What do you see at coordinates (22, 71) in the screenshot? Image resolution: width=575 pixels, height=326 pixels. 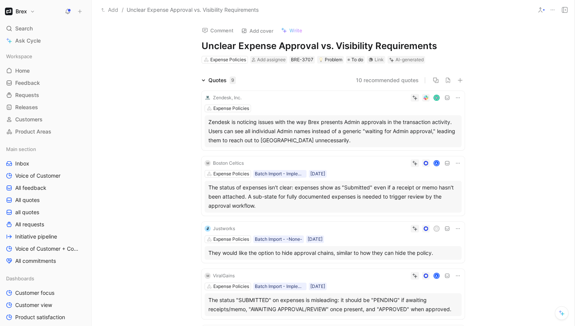 I see `span: Home` at bounding box center [22, 71].